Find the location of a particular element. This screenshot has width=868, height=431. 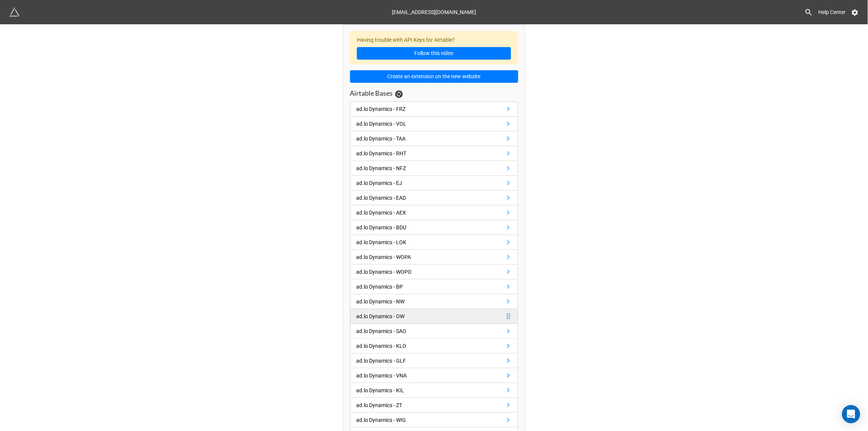

div: ad.lo Dynamics - NW is located at coordinates (381, 302).